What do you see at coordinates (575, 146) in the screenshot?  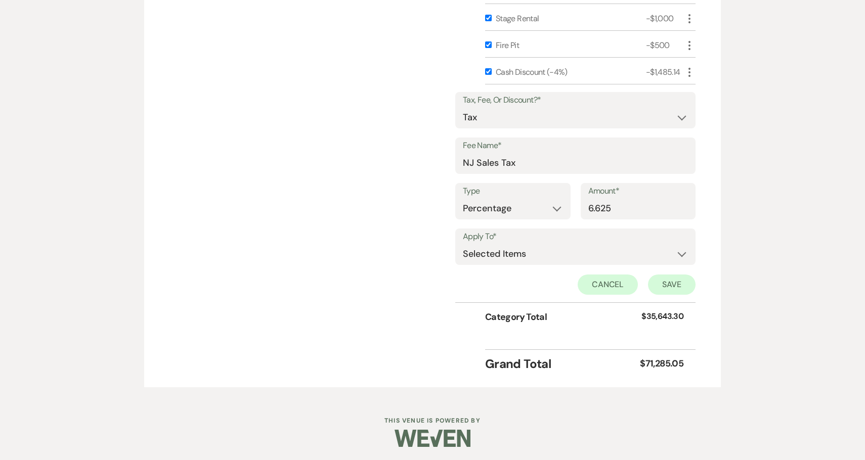 I see `label: Fee Name*` at bounding box center [575, 146].